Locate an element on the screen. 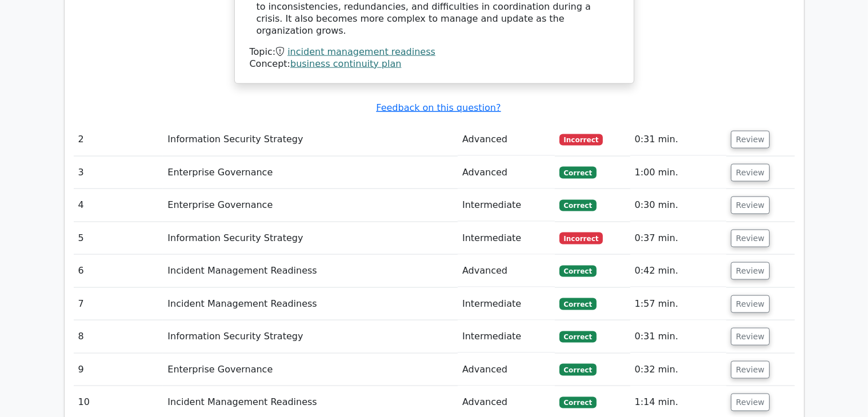 The width and height of the screenshot is (868, 417). td: 1:00 min. is located at coordinates (679, 172).